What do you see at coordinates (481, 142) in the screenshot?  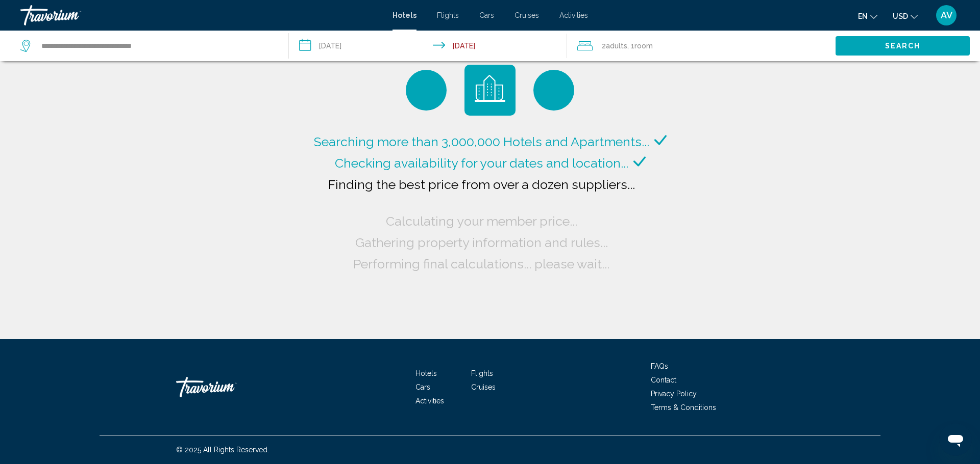 I see `span: Searching more than 3,000,000 Hotels and Apartments...` at bounding box center [481, 142].